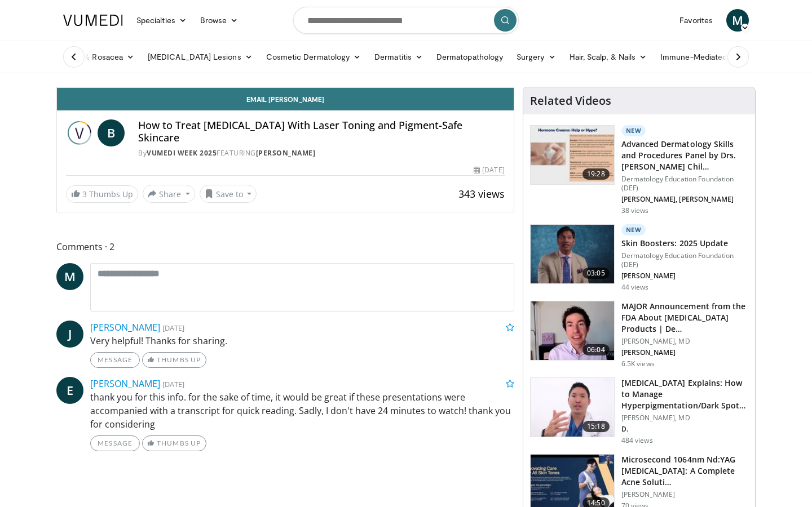 Image resolution: width=812 pixels, height=507 pixels. What do you see at coordinates (70, 335) in the screenshot?
I see `a: J` at bounding box center [70, 335].